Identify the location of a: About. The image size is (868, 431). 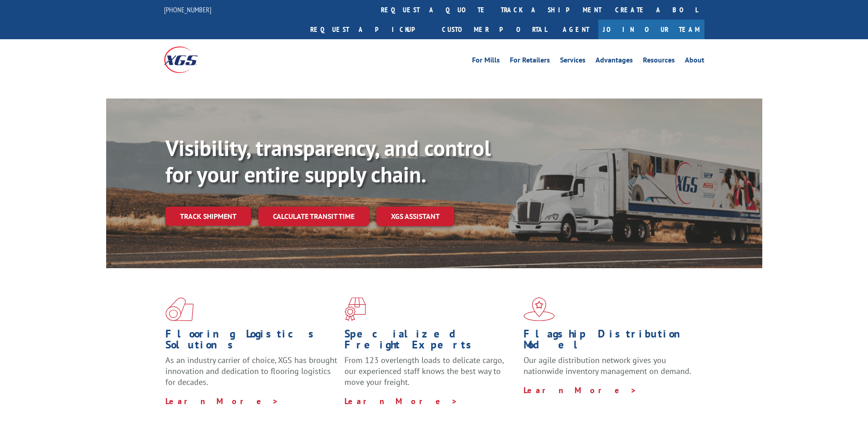
(695, 62).